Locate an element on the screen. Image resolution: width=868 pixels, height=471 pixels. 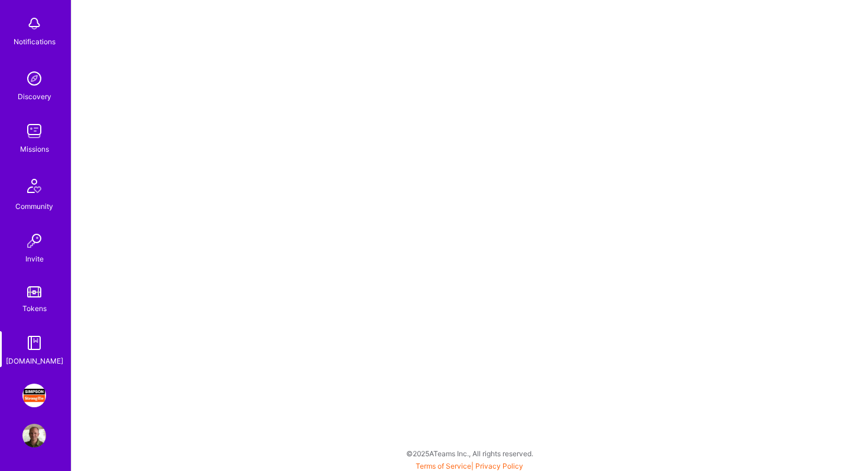
img: Simpson Strong-Tie: General Design is located at coordinates (34, 396).